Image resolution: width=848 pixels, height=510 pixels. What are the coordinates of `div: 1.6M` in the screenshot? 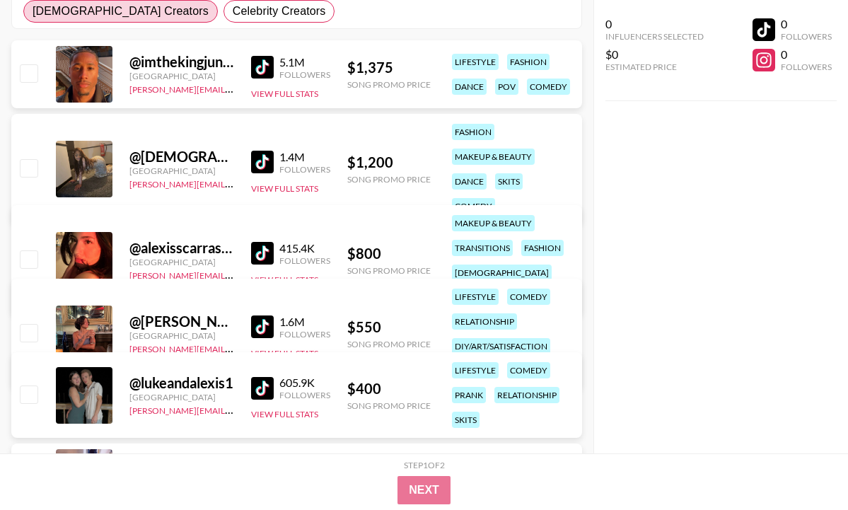 It's located at (305, 322).